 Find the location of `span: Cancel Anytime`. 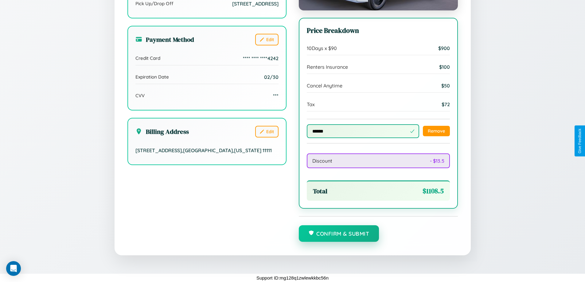

span: Cancel Anytime is located at coordinates (324, 86).